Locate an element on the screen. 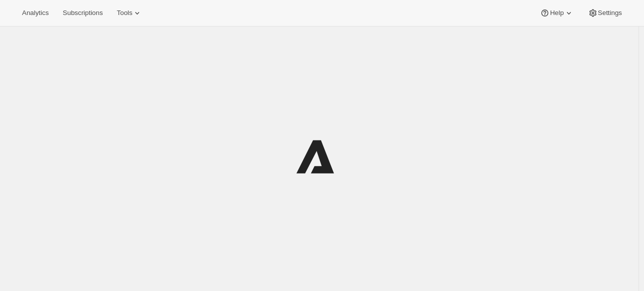 The height and width of the screenshot is (291, 644). span: Settings is located at coordinates (610, 13).